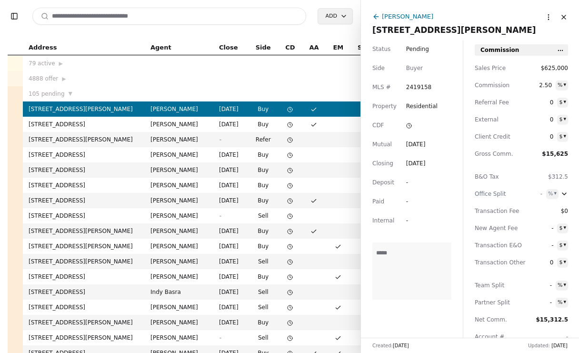 The height and width of the screenshot is (353, 579). I want to click on div: Updated:, so click(548, 345).